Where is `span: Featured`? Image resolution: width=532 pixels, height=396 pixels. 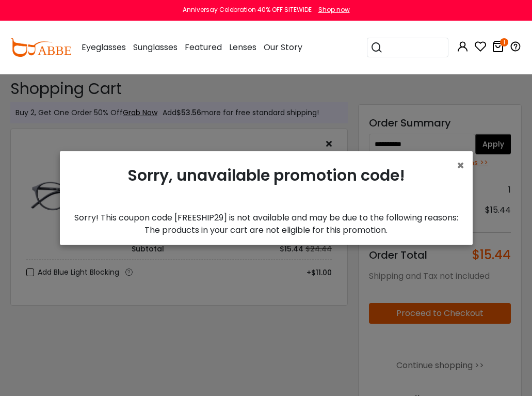
span: Featured is located at coordinates (203, 47).